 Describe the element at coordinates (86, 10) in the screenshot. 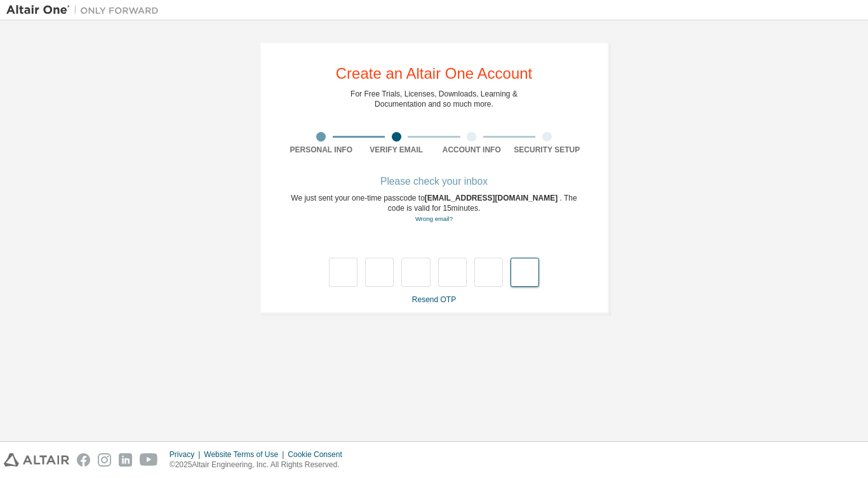

I see `img: Altair One` at that location.